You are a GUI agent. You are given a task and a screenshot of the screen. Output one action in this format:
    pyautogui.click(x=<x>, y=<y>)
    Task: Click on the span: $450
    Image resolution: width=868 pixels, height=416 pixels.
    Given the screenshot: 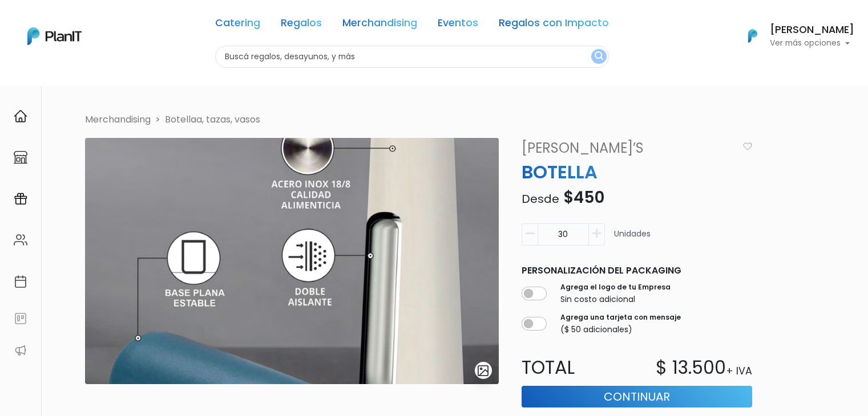 What is the action you would take?
    pyautogui.click(x=584, y=197)
    